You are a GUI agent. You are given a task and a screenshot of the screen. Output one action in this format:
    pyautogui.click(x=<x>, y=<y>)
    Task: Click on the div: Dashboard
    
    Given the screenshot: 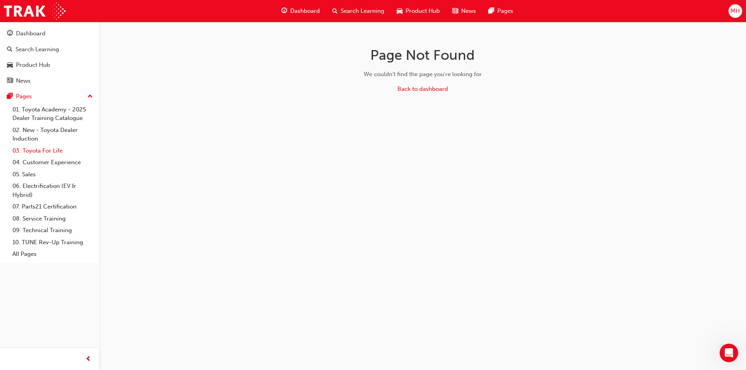 What is the action you would take?
    pyautogui.click(x=31, y=33)
    